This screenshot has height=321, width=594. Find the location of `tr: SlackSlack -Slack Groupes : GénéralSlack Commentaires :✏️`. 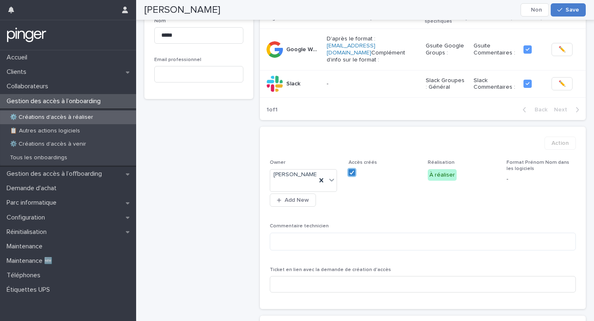

tr: SlackSlack -Slack Groupes : GénéralSlack Commentaires :✏️ is located at coordinates (423, 84).